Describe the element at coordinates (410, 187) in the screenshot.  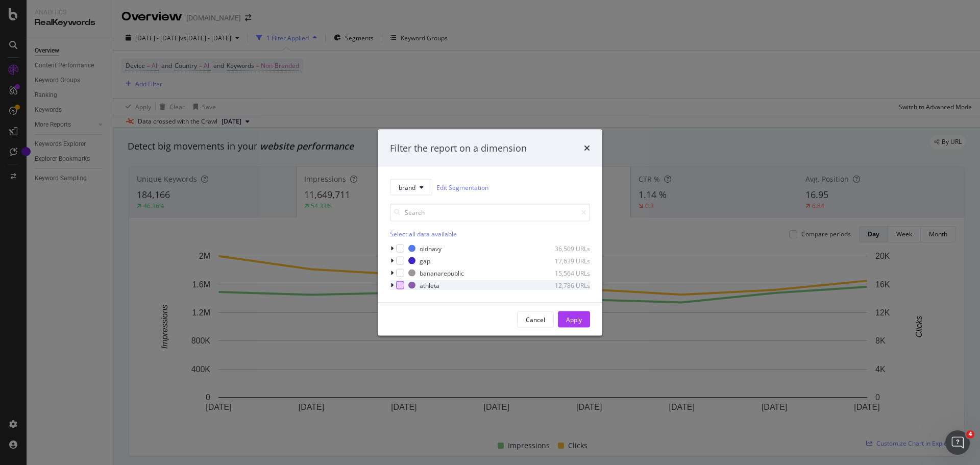
I see `button: brand` at that location.